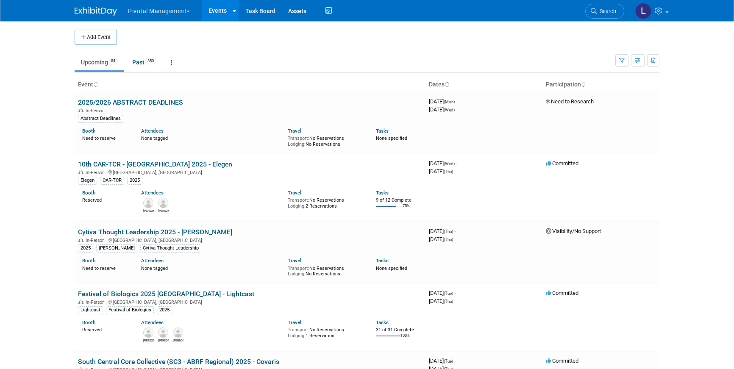 This screenshot has height=369, width=734. What do you see at coordinates (605, 11) in the screenshot?
I see `a: Search` at bounding box center [605, 11].